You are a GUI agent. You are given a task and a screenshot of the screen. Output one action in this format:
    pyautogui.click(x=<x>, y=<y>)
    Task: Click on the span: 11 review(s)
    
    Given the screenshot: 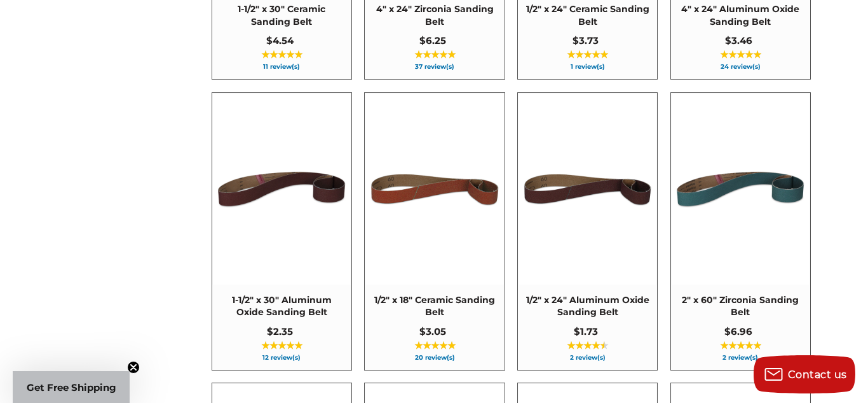 What is the action you would take?
    pyautogui.click(x=282, y=66)
    